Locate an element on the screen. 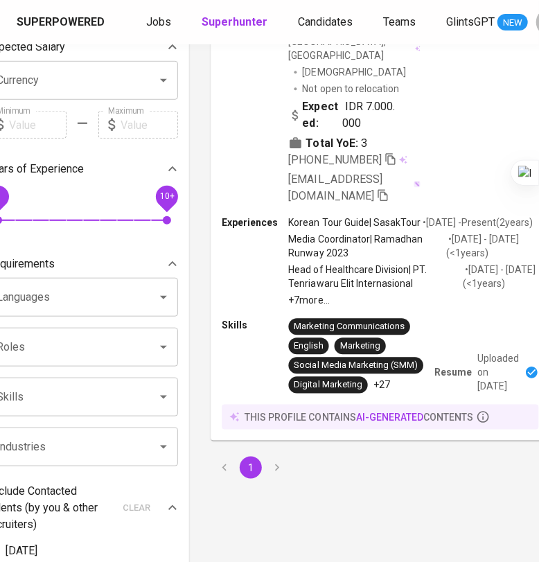  p: Not open to relocation is located at coordinates (351, 89).